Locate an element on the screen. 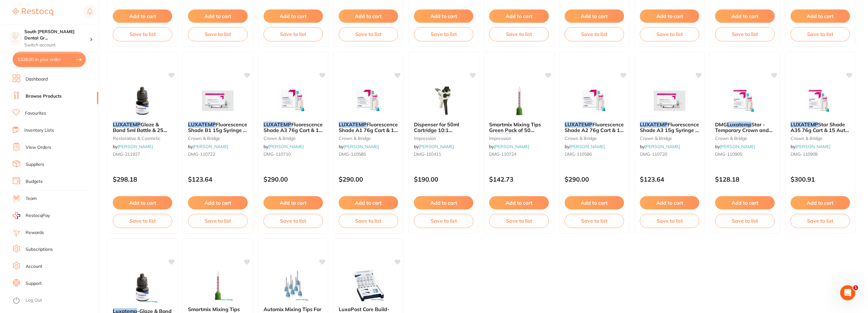 The image size is (868, 313). img: LUXATEMP Fluorescence Shade A3 76g Cart & 15 Mixing Tips is located at coordinates (293, 100).